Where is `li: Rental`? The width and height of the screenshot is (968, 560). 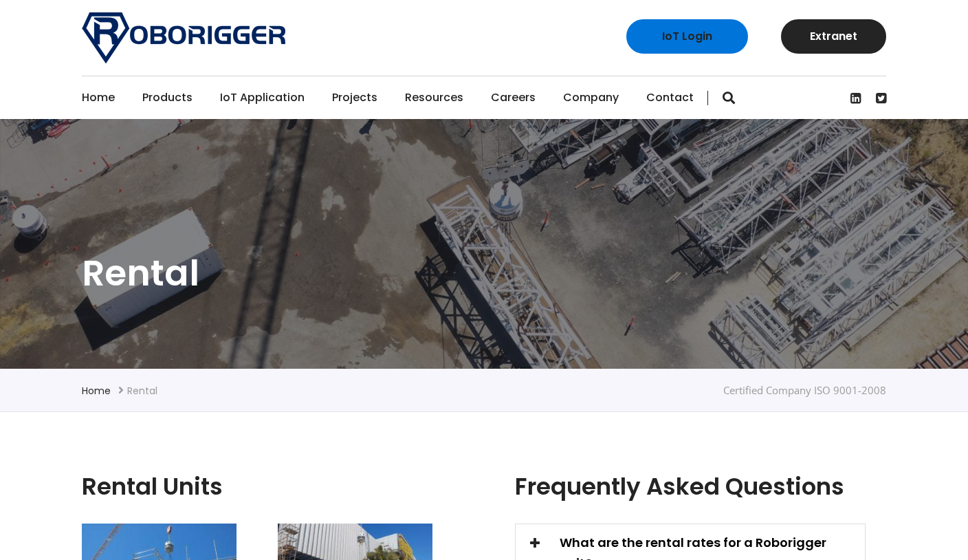
li: Rental is located at coordinates (142, 390).